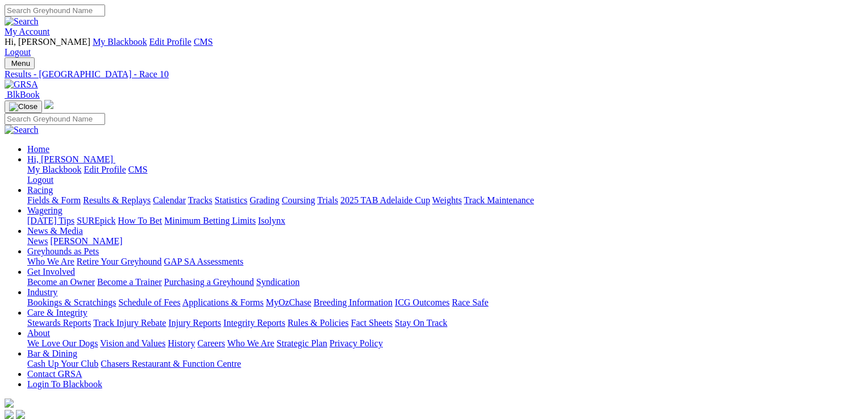 The width and height of the screenshot is (868, 419). Describe the element at coordinates (171, 364) in the screenshot. I see `a: Chasers Restaurant & Function Centre` at that location.